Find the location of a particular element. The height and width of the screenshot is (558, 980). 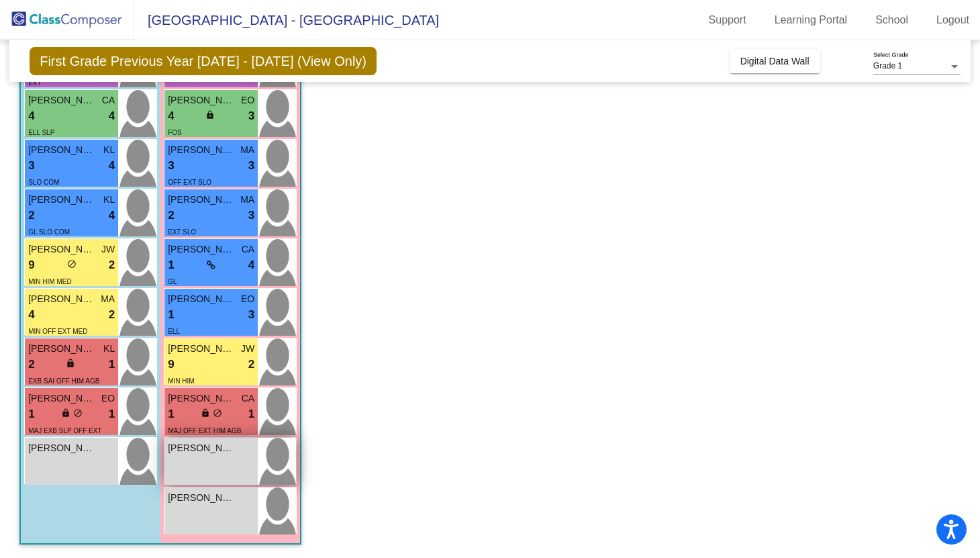

span: ELL SLP is located at coordinates (41, 132).